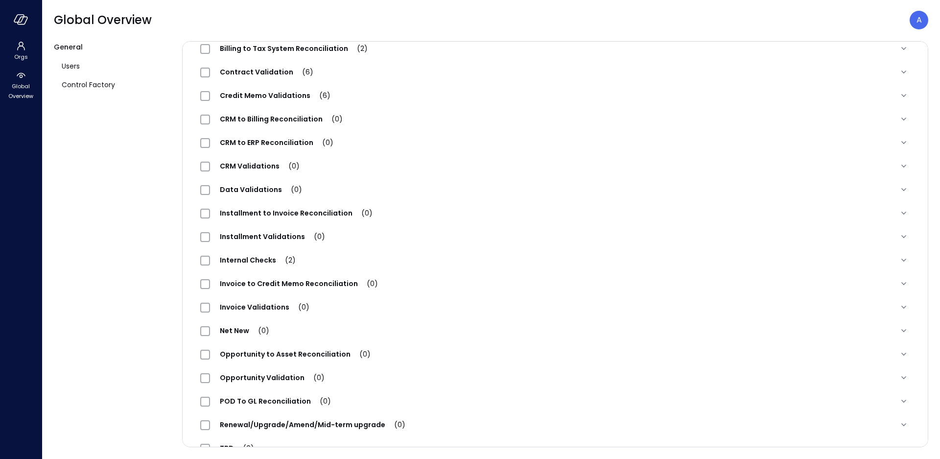 Image resolution: width=940 pixels, height=459 pixels. I want to click on span: Contract Validation, so click(266, 72).